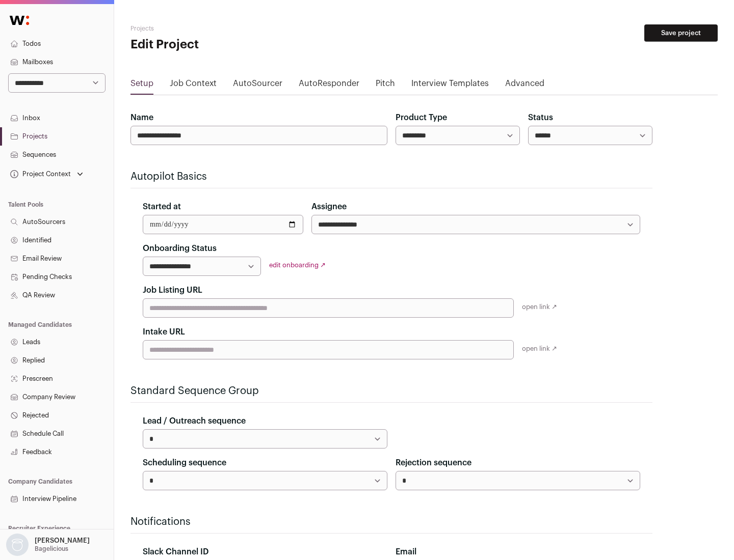  I want to click on a: AutoSourcer, so click(258, 85).